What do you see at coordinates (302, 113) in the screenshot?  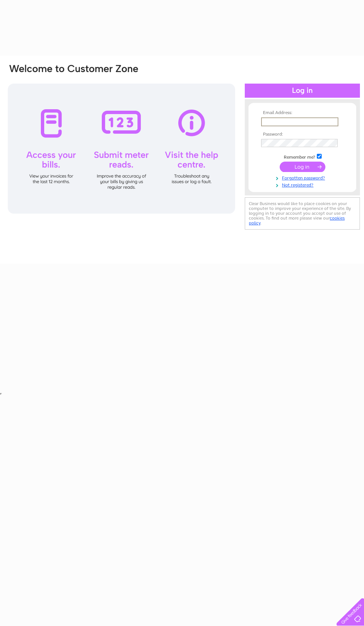 I see `th: Email Address:` at bounding box center [302, 113].